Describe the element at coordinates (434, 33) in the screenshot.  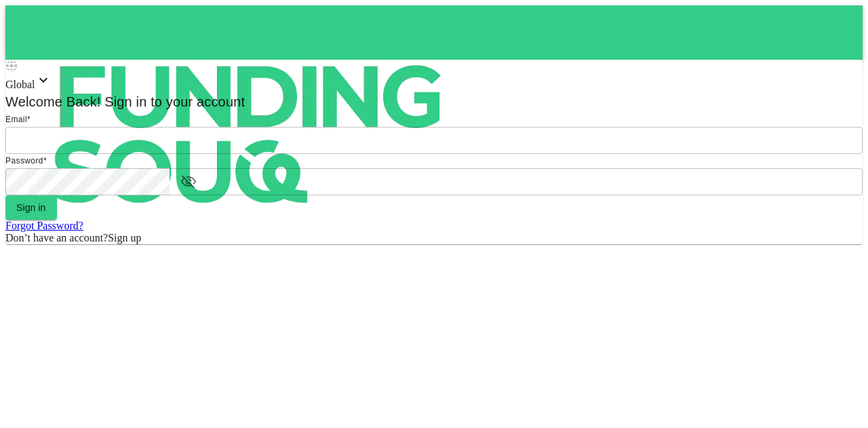
I see `a: logo` at that location.